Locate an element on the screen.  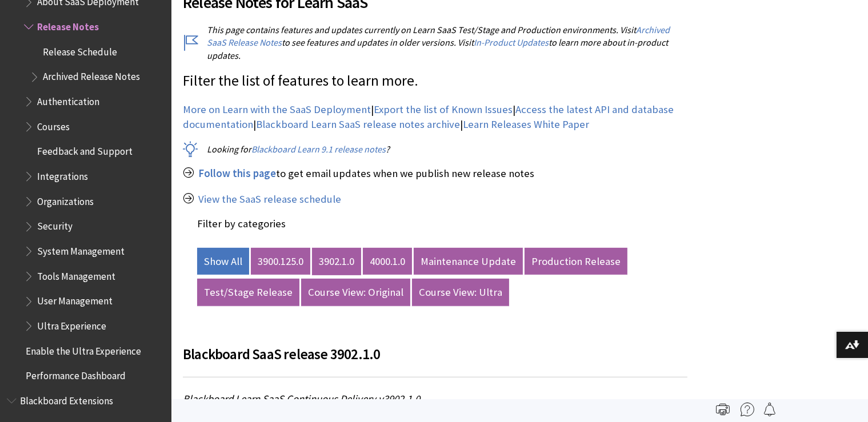
p: Looking for ? is located at coordinates (434, 149).